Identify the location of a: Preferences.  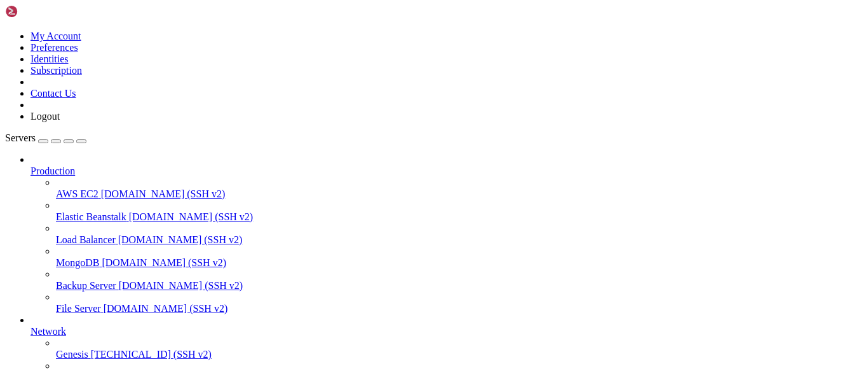
(54, 47).